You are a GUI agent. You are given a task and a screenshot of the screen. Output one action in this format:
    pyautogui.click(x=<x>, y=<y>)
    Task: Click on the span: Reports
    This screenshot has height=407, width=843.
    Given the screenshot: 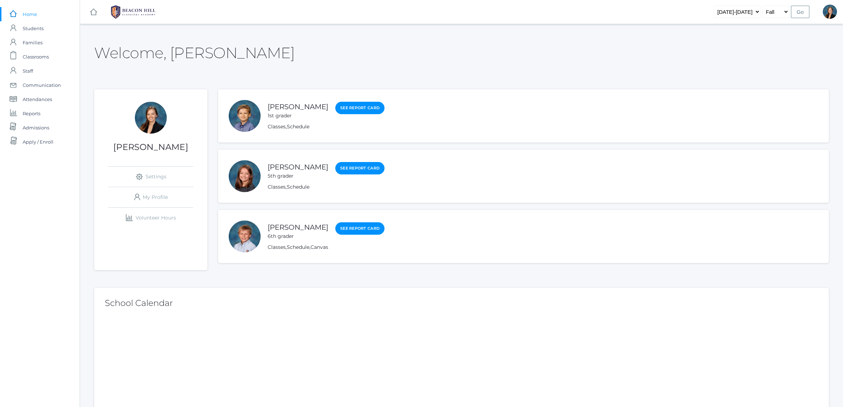 What is the action you would take?
    pyautogui.click(x=32, y=113)
    